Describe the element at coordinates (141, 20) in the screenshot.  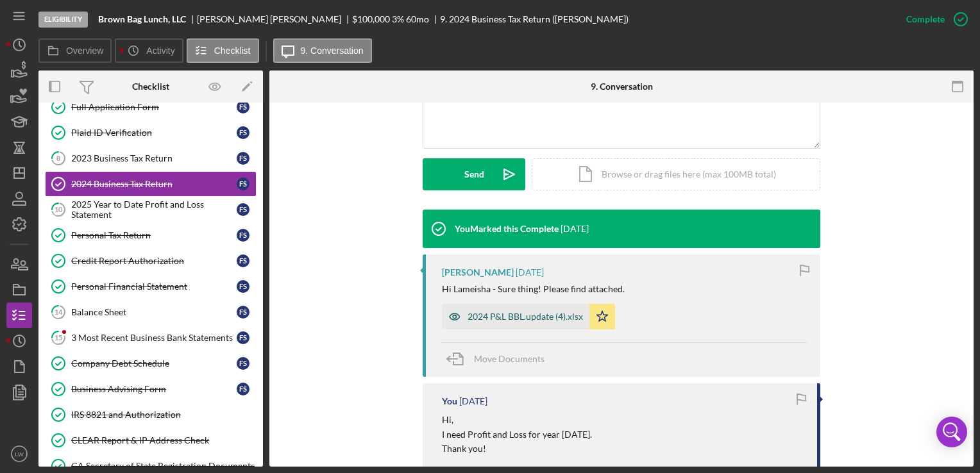
I see `b: Brown Bag Lunch, LLC` at that location.